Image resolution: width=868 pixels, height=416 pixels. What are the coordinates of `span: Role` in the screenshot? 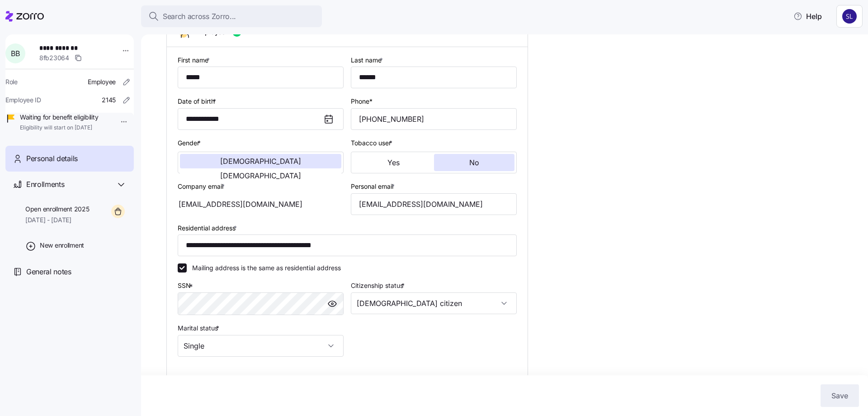 It's located at (11, 82).